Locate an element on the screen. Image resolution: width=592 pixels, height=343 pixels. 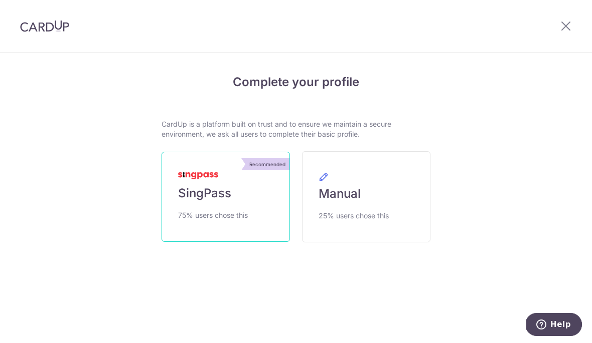
span: SingPass is located at coordinates (205, 193).